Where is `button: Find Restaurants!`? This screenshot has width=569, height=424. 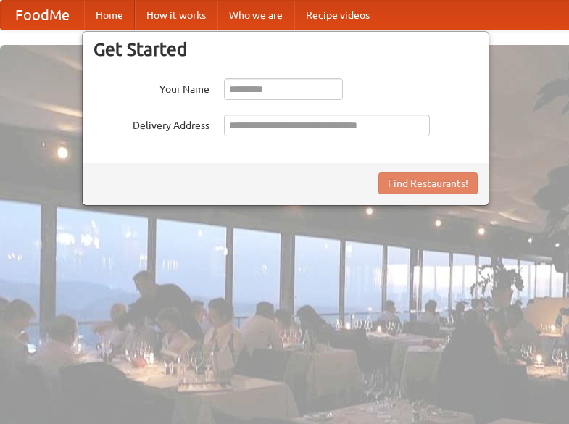
button: Find Restaurants! is located at coordinates (428, 183).